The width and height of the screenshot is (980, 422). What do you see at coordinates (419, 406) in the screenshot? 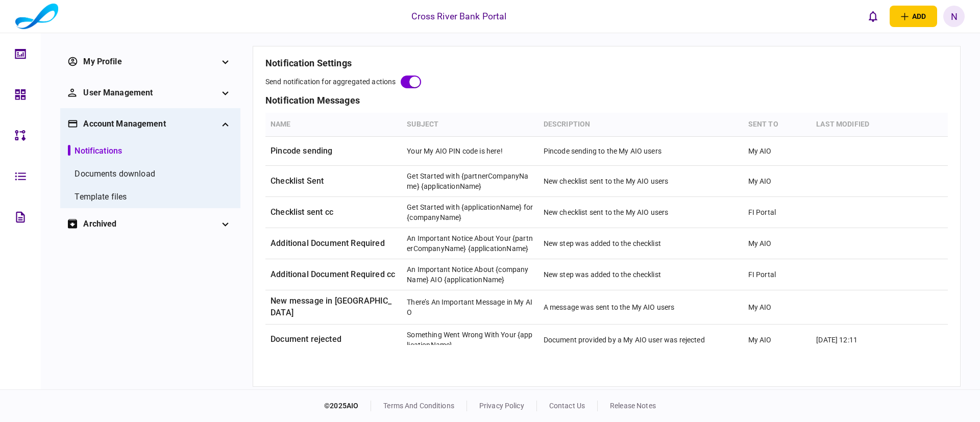
I see `a: terms and conditions` at bounding box center [419, 406].